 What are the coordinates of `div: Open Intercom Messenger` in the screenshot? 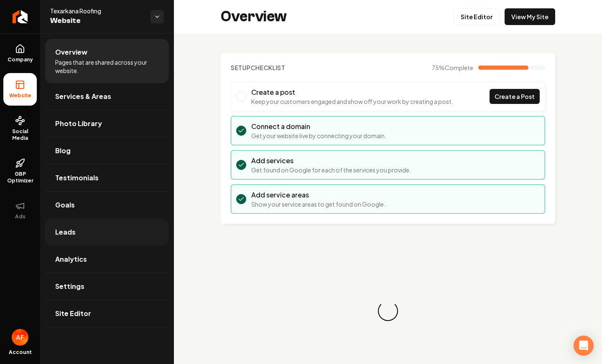 It's located at (583, 346).